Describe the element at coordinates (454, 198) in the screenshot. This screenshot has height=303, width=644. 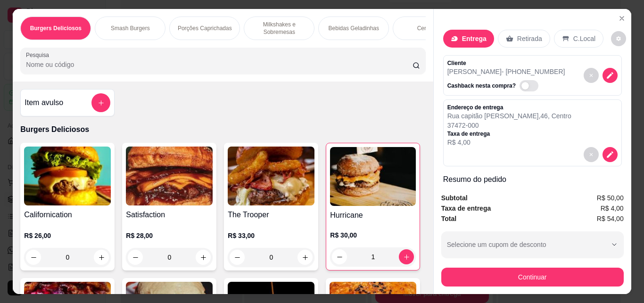
I see `strong: Subtotal` at that location.